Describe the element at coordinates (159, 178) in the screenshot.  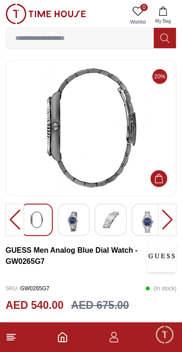
I see `button: Add to Cart` at that location.